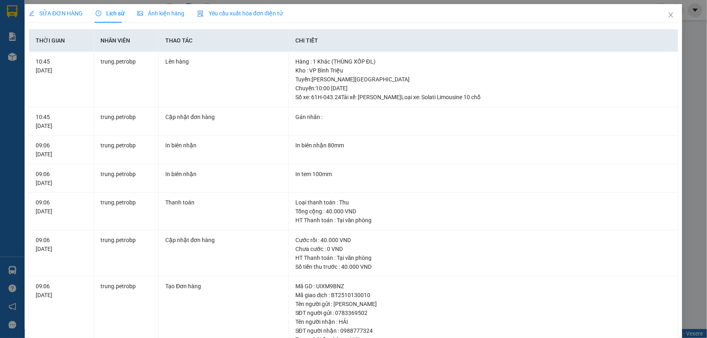 Image resolution: width=707 pixels, height=338 pixels. I want to click on span: Yêu cầu xuất hóa đơn điện tử, so click(240, 13).